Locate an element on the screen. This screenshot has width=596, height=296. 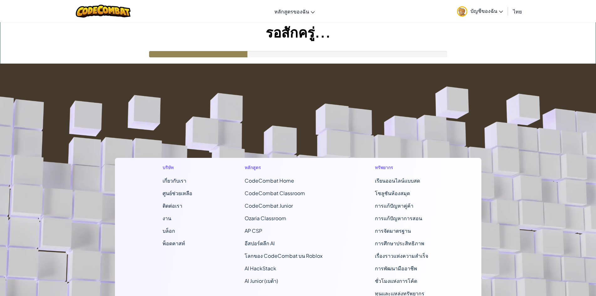
a: Ozaria Classroom is located at coordinates (265, 218).